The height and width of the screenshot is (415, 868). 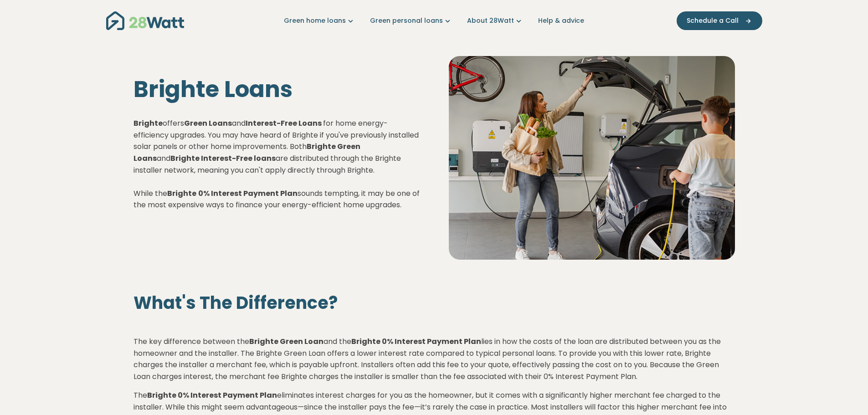 What do you see at coordinates (277, 89) in the screenshot?
I see `h1: Brighte Loans` at bounding box center [277, 89].